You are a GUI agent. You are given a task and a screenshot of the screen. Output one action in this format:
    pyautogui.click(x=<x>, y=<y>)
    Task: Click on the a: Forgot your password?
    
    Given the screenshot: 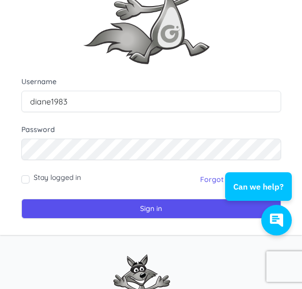 What is the action you would take?
    pyautogui.click(x=240, y=179)
    